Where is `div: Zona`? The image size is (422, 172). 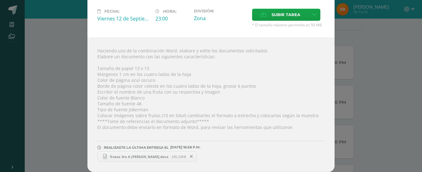 div: Zona is located at coordinates (221, 18).